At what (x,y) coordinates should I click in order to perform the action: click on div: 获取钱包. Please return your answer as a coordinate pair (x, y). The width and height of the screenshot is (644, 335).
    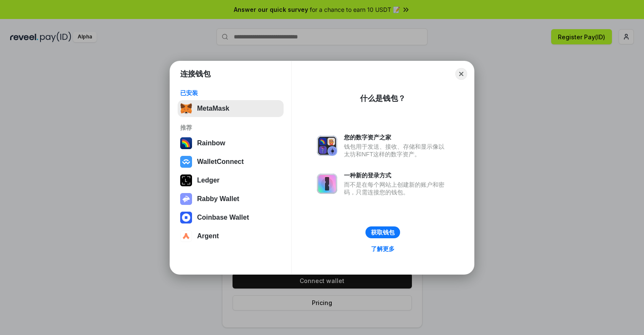
    Looking at the image, I should click on (383, 232).